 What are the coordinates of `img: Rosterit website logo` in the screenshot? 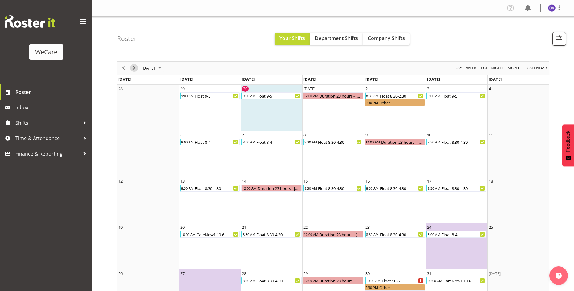 It's located at (30, 22).